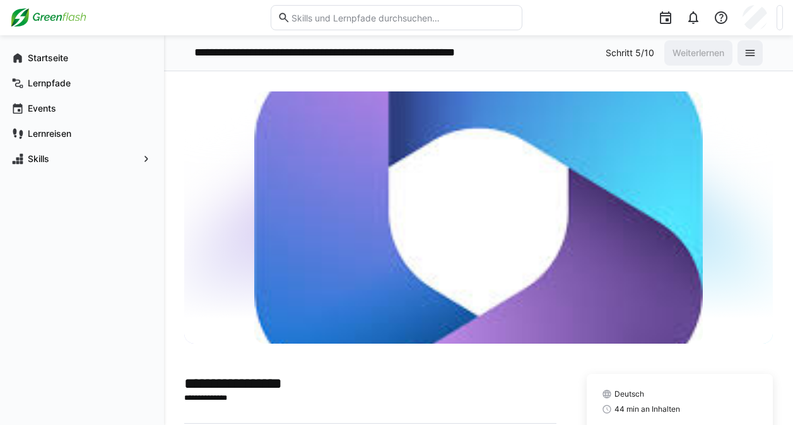 The width and height of the screenshot is (793, 425). What do you see at coordinates (699, 53) in the screenshot?
I see `span: Weiterlernen` at bounding box center [699, 53].